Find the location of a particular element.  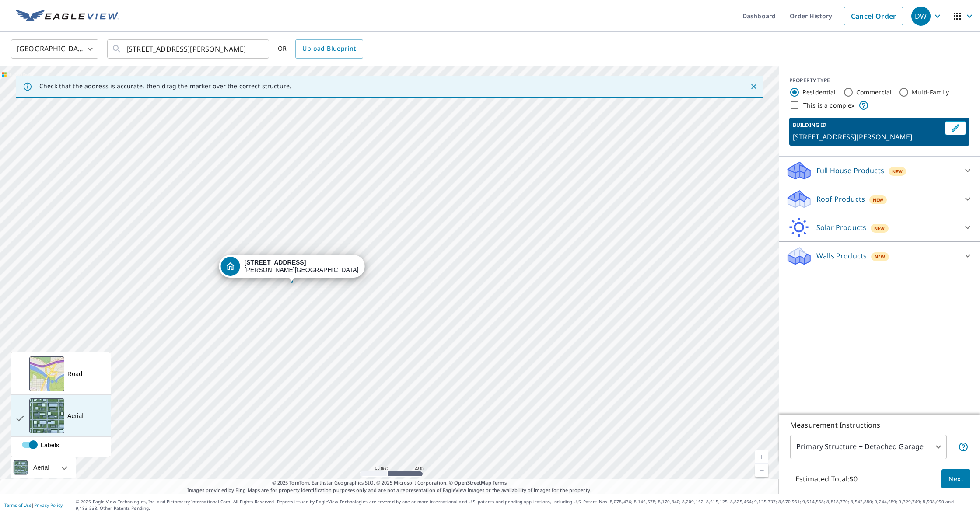

div: PROPERTY TYPE is located at coordinates (879, 80).